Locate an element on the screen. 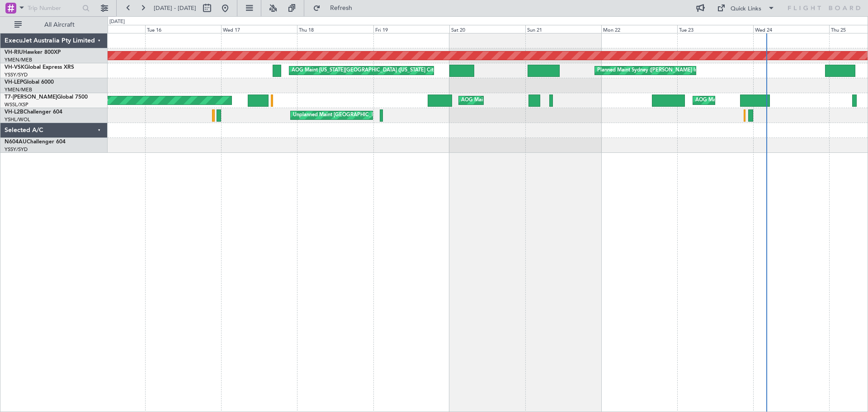 The height and width of the screenshot is (412, 868). div: Quick Links is located at coordinates (746, 9).